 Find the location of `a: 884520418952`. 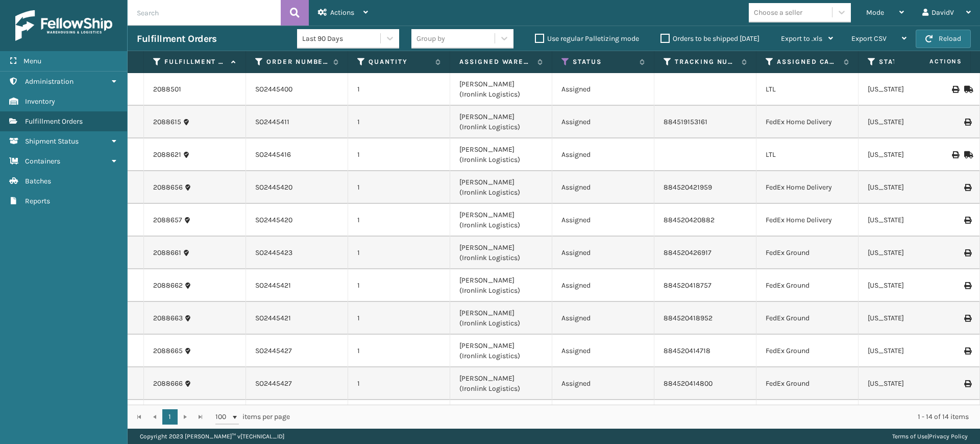

a: 884520418952 is located at coordinates (688, 317).